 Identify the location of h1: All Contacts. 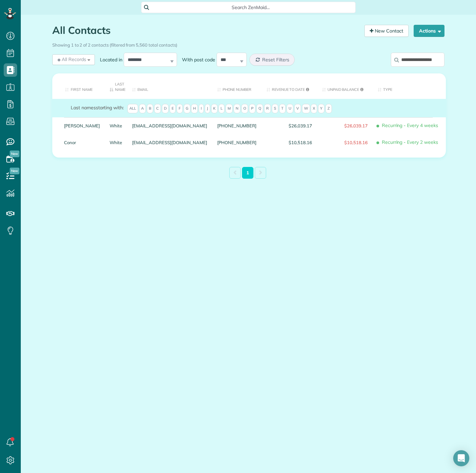
(206, 30).